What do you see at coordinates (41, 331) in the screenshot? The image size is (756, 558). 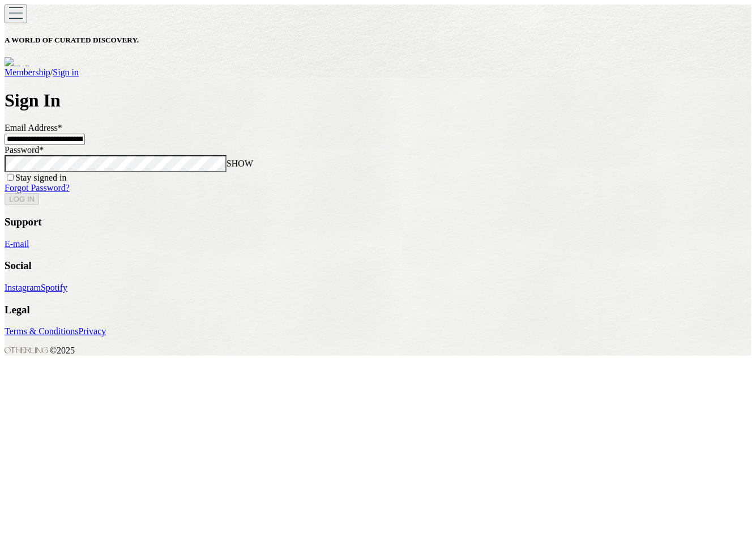 I see `a: Terms & Conditions` at bounding box center [41, 331].